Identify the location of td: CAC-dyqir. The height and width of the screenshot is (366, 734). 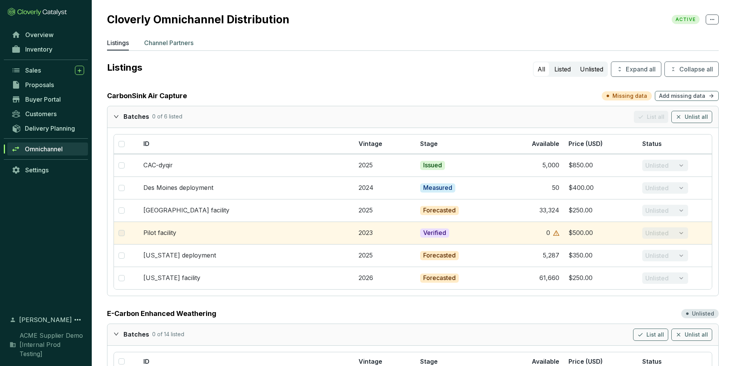
(246, 165).